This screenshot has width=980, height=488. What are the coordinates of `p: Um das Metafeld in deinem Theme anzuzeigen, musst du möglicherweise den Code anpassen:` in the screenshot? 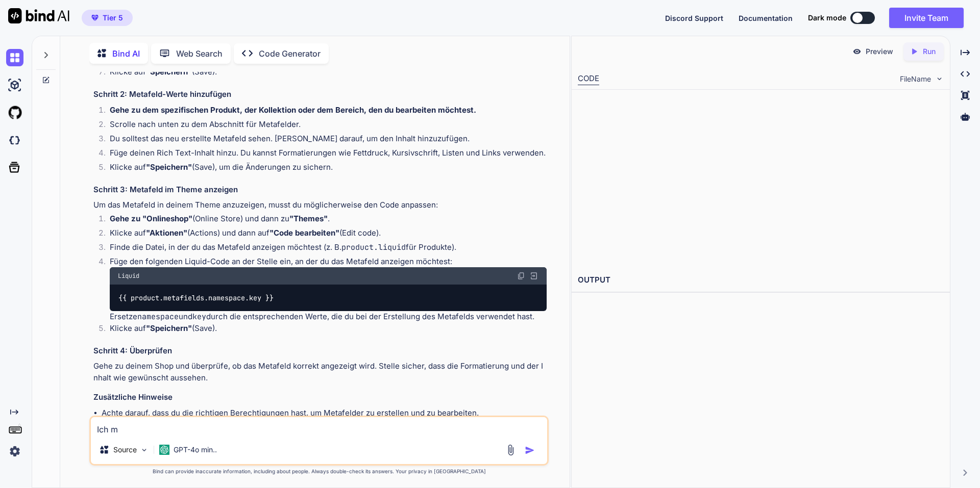 It's located at (320, 205).